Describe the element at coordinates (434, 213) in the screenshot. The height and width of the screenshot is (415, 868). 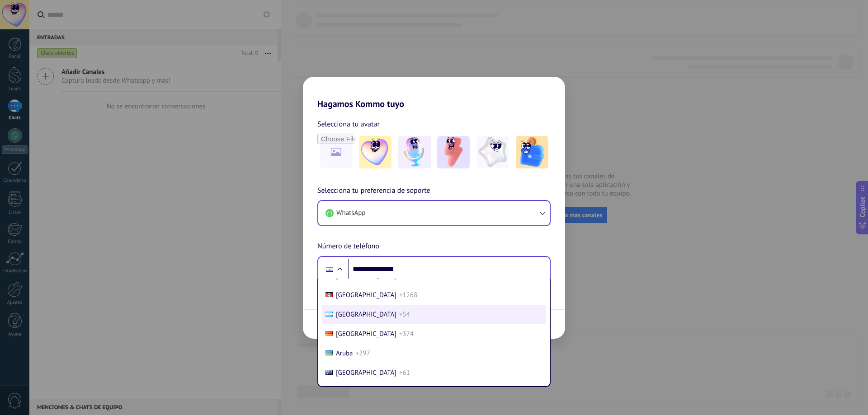
I see `button: WhatsApp` at that location.